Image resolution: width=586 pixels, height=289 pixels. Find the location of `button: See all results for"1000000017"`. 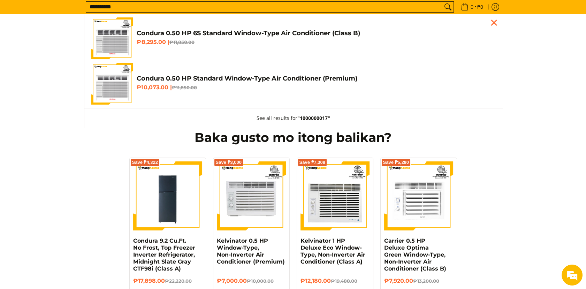

button: See all results for"1000000017" is located at coordinates (293, 118).